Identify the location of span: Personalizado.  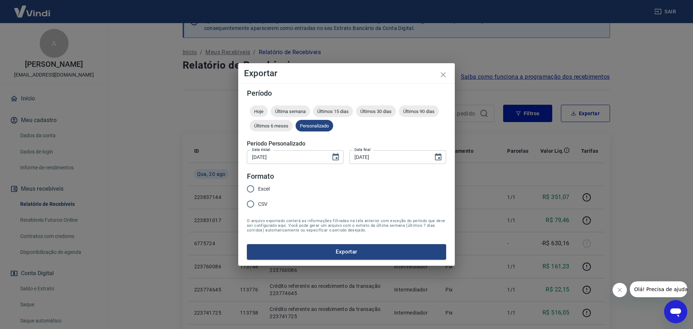
(314, 126).